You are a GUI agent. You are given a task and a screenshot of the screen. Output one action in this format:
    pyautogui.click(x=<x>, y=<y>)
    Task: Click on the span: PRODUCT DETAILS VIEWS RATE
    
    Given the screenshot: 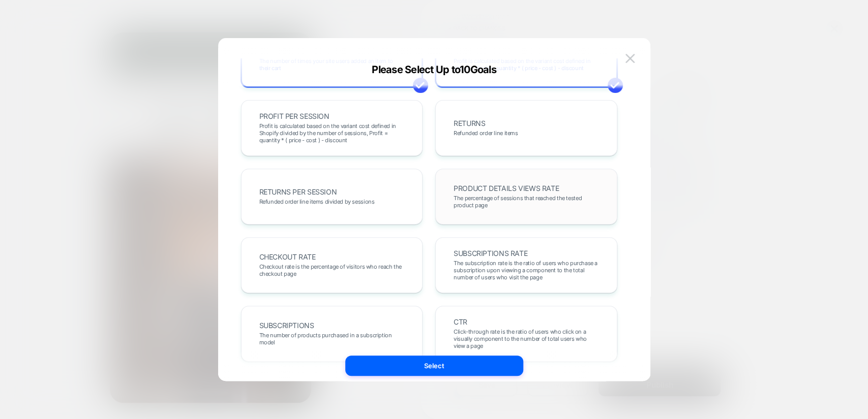 What is the action you would take?
    pyautogui.click(x=506, y=189)
    